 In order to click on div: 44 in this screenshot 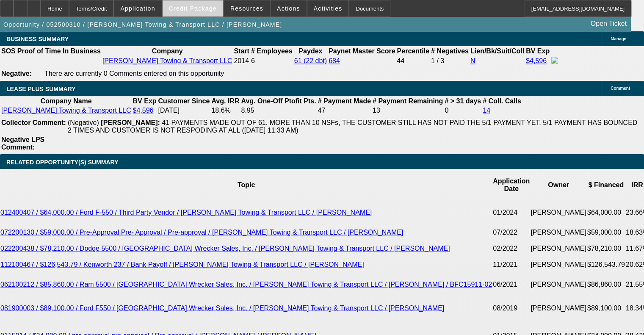, I will do `click(413, 61)`.